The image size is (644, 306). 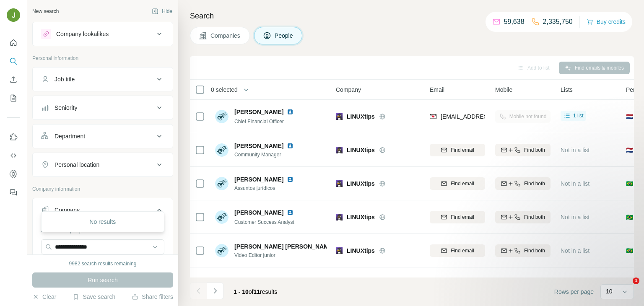 I want to click on button: Enrich CSV, so click(x=13, y=79).